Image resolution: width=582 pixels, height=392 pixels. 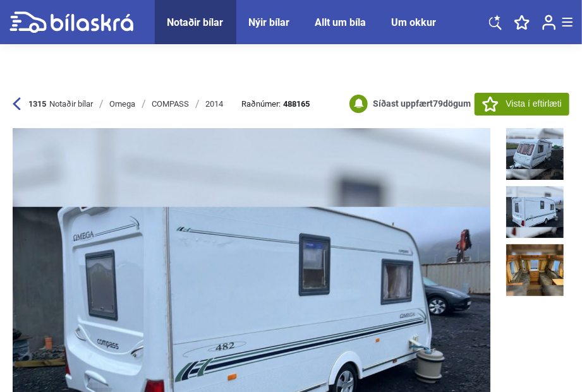 I want to click on div: Um okkur, so click(x=414, y=22).